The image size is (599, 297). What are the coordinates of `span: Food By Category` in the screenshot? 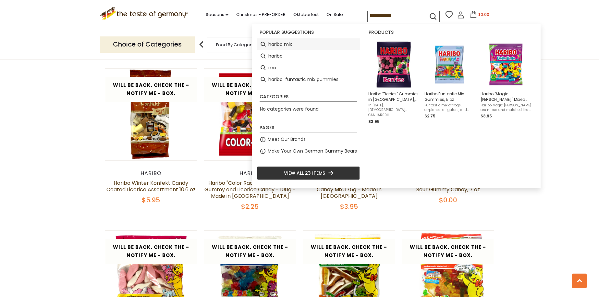 It's located at (235, 44).